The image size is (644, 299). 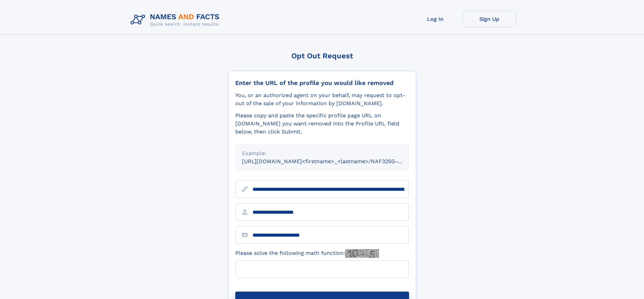 What do you see at coordinates (489, 19) in the screenshot?
I see `a: Sign Up` at bounding box center [489, 19].